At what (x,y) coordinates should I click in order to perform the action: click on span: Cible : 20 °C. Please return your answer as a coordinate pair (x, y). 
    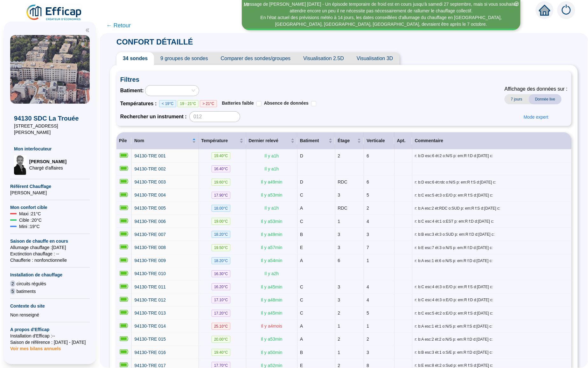
    Looking at the image, I should click on (30, 220).